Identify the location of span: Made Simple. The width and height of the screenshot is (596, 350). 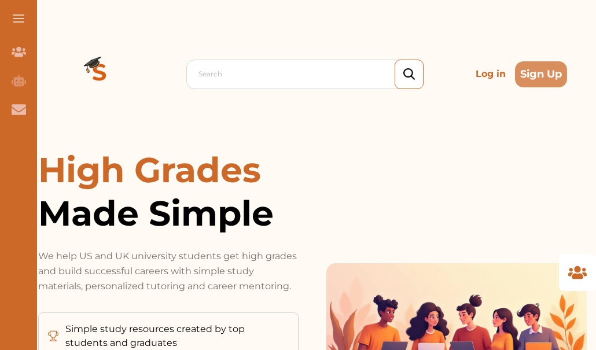
(168, 213).